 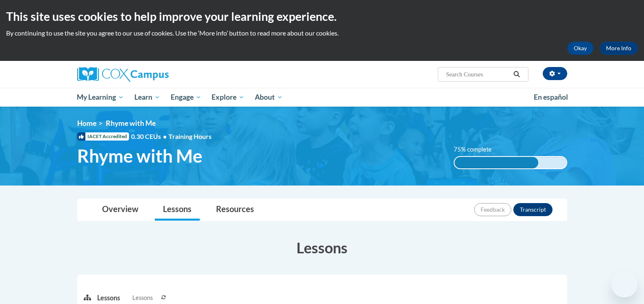 What do you see at coordinates (87, 123) in the screenshot?
I see `a: Home` at bounding box center [87, 123].